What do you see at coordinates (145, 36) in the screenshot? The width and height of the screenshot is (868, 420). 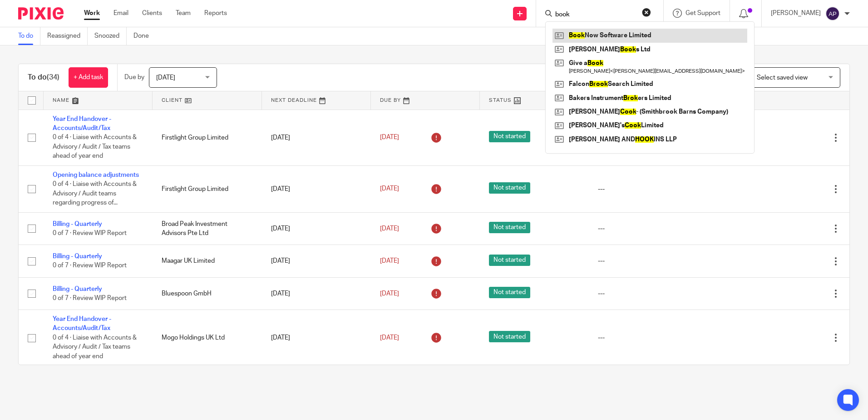 I see `a: Done` at bounding box center [145, 36].